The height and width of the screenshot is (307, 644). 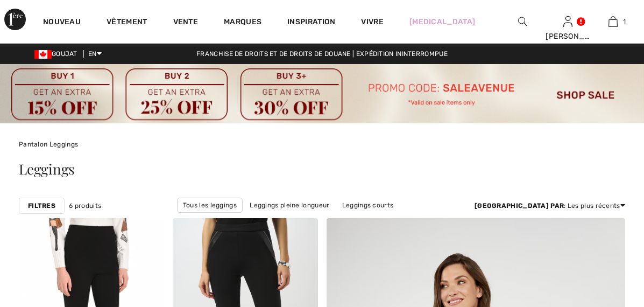 I want to click on strong: Filtres, so click(x=42, y=206).